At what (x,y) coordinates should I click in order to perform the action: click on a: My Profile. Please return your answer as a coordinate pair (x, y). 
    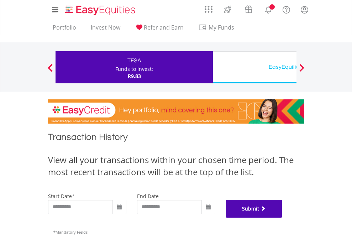
    Looking at the image, I should click on (305, 10).